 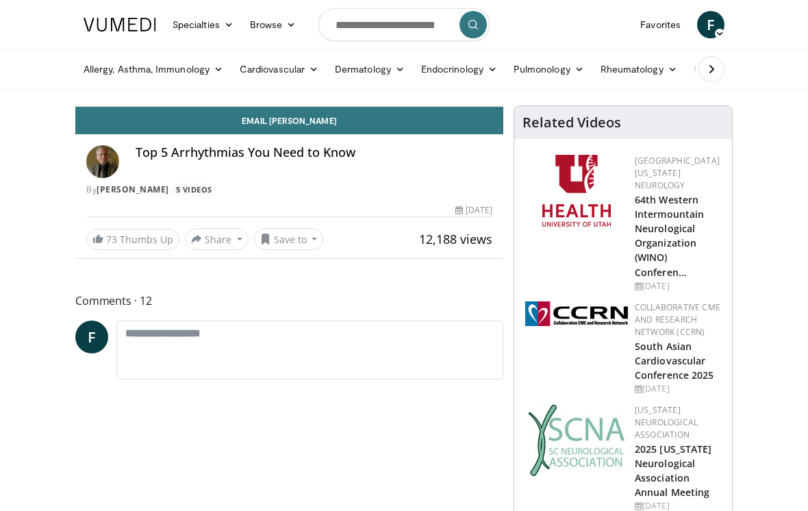 What do you see at coordinates (404, 25) in the screenshot?
I see `input: Search topics, interventions` at bounding box center [404, 25].